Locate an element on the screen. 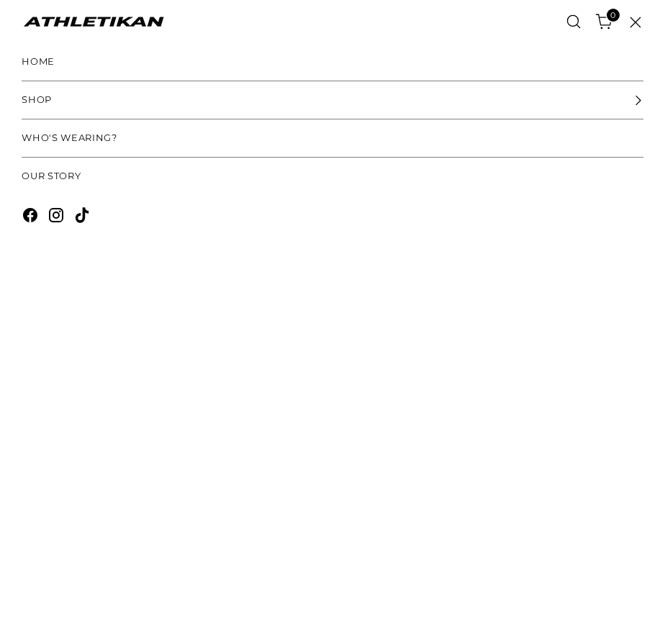 The height and width of the screenshot is (644, 665). a: SHOP is located at coordinates (332, 100).